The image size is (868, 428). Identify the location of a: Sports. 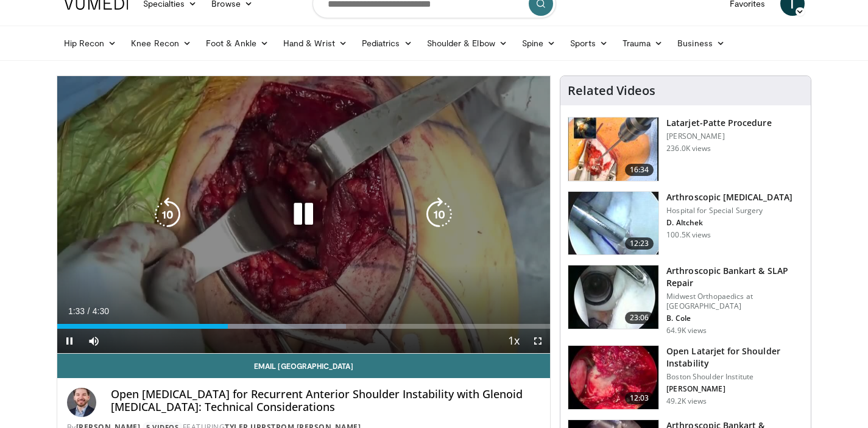
(589, 43).